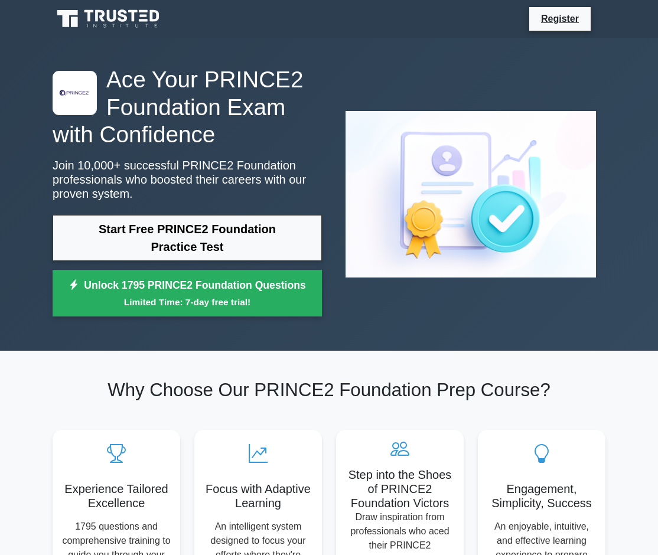 The width and height of the screenshot is (658, 555). I want to click on h5: Experience Tailored Excellence, so click(116, 496).